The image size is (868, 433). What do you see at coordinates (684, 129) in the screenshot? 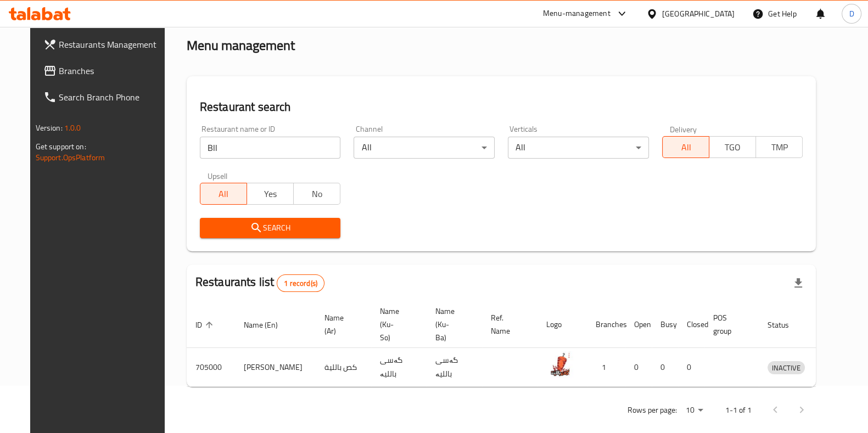
I see `label: Delivery` at bounding box center [684, 129].